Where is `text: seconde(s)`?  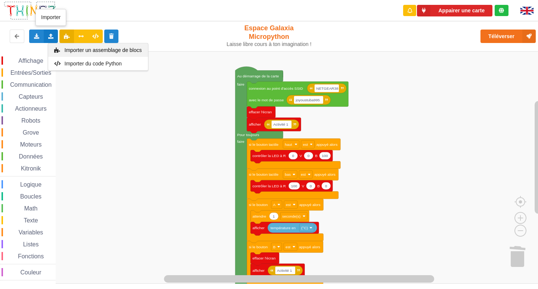
text: seconde(s) is located at coordinates (291, 216).